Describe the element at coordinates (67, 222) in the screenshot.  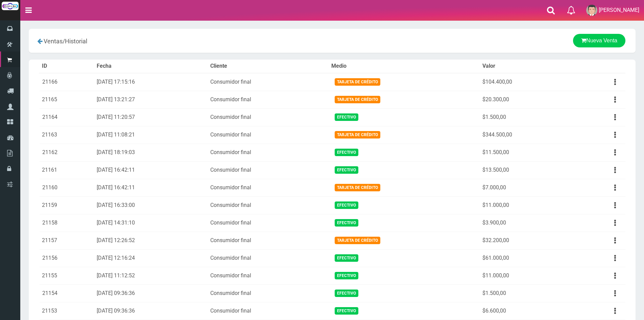
I see `td: 21158` at that location.